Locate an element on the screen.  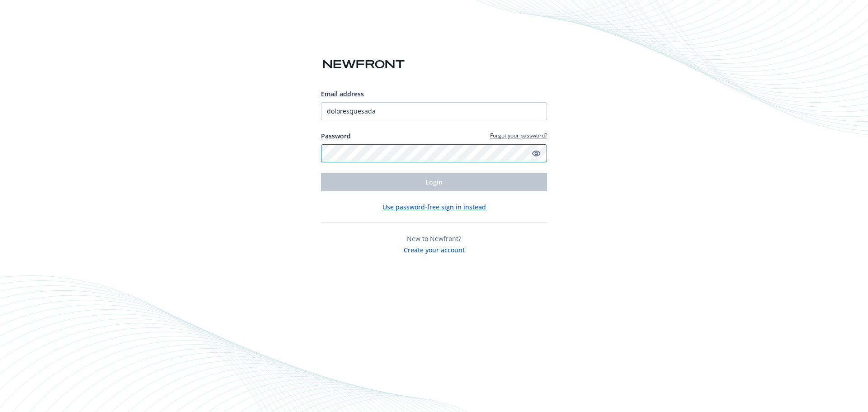
input: Enter your email is located at coordinates (434, 111).